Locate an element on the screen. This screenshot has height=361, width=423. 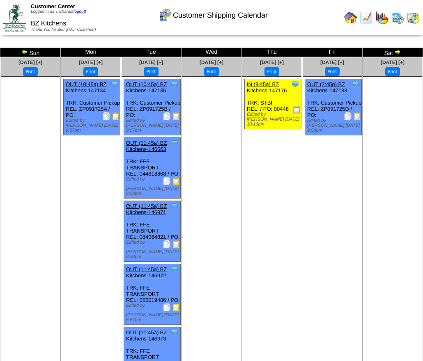
img: Receiving Document is located at coordinates (297, 110).